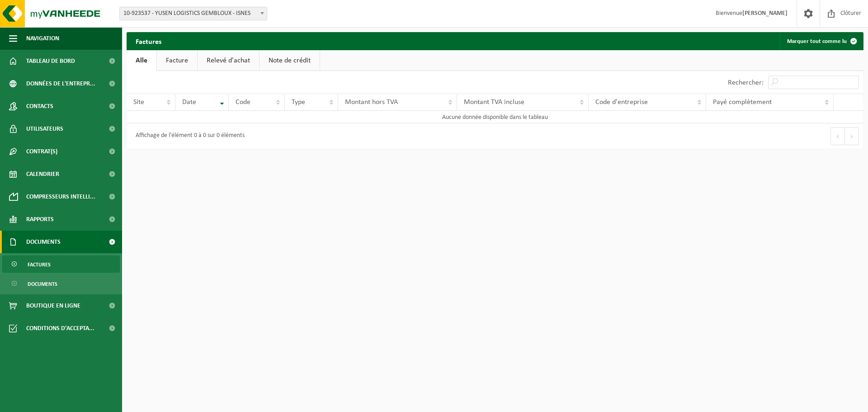 Image resolution: width=868 pixels, height=412 pixels. What do you see at coordinates (40, 219) in the screenshot?
I see `span: Rapports` at bounding box center [40, 219].